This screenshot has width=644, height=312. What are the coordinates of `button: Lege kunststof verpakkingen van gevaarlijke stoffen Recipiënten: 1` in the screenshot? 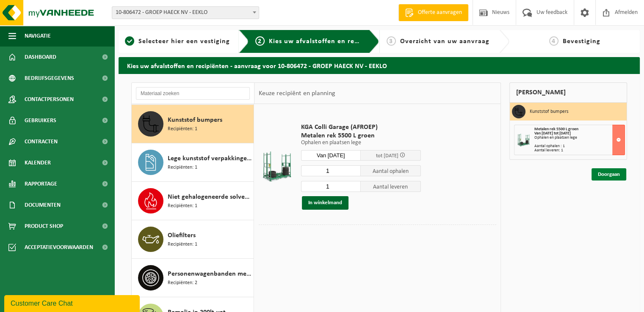 It's located at (193, 163).